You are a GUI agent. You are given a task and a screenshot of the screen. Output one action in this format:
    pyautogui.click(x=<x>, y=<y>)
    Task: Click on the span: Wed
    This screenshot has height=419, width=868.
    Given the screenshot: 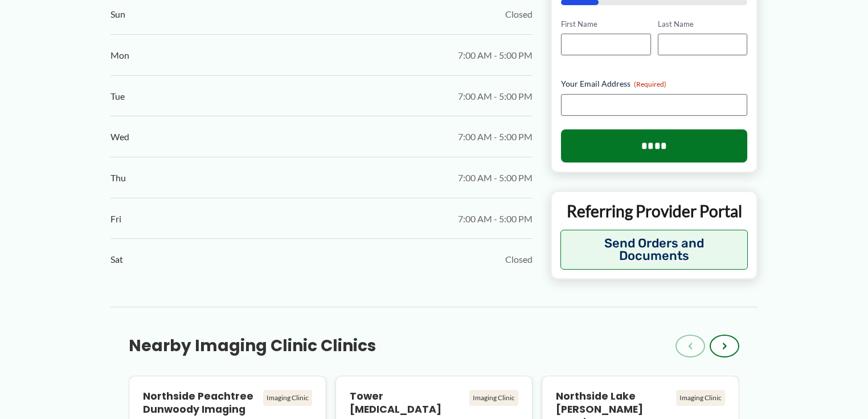 What is the action you would take?
    pyautogui.click(x=120, y=137)
    